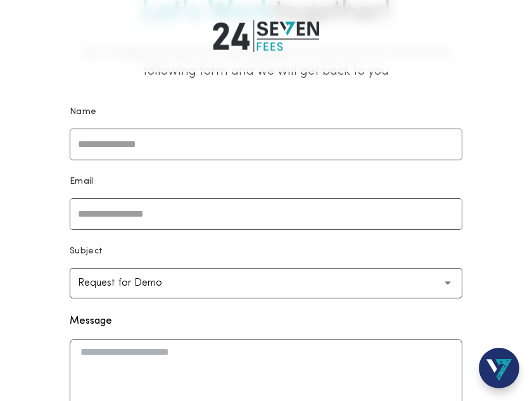 The height and width of the screenshot is (401, 532). What do you see at coordinates (83, 112) in the screenshot?
I see `p: Name` at bounding box center [83, 112].